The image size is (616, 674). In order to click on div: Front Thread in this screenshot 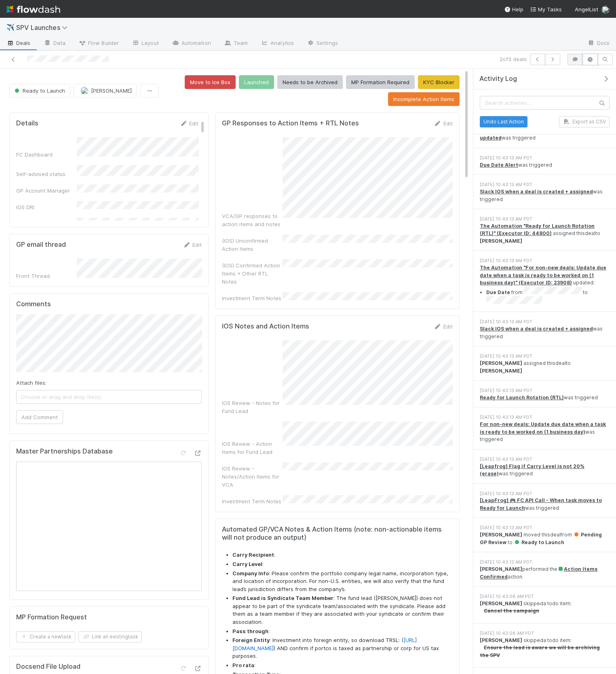, I will do `click(47, 276)`.